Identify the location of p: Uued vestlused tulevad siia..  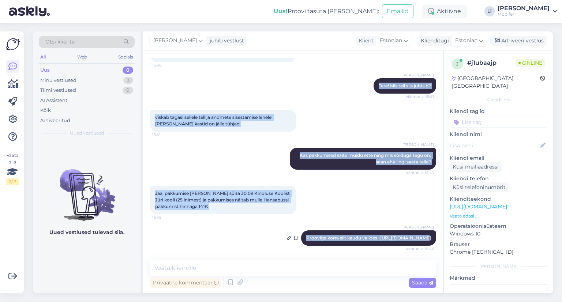
(87, 232).